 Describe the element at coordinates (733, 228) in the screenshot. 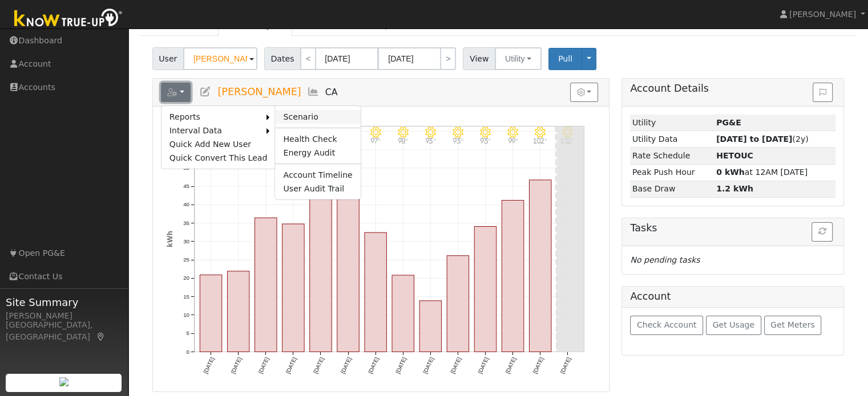

I see `h5: Tasks` at that location.